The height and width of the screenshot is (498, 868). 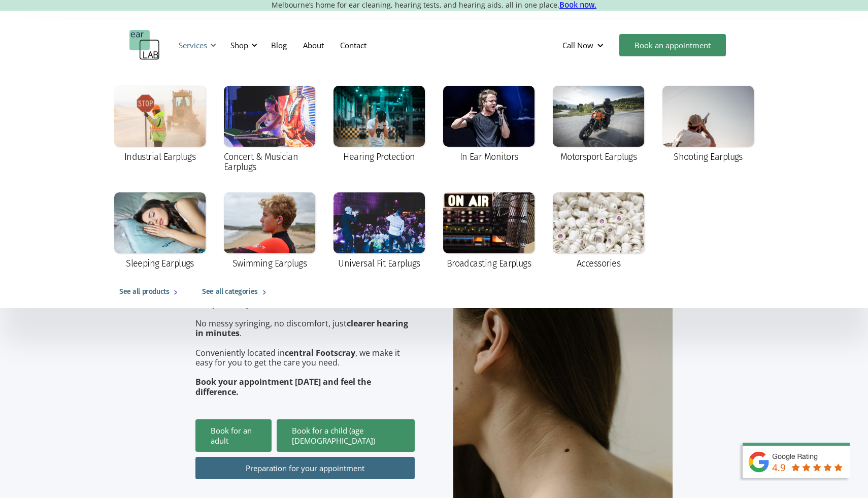 I want to click on a: Industrial Earplugs, so click(x=160, y=125).